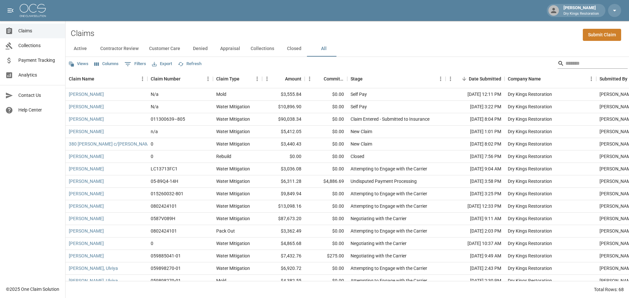 This screenshot has width=629, height=298. Describe the element at coordinates (524, 79) in the screenshot. I see `div: Company Name` at that location.